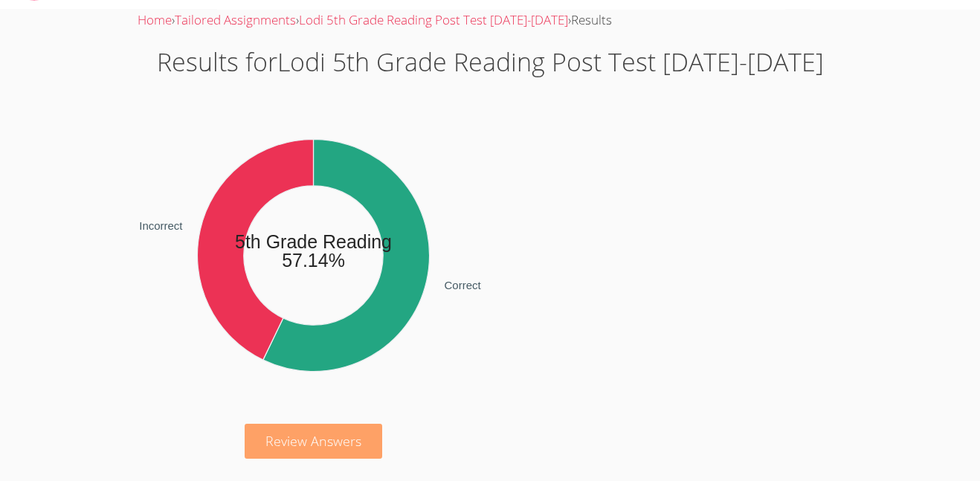 Image resolution: width=980 pixels, height=481 pixels. What do you see at coordinates (313, 241) in the screenshot?
I see `tspan: 5th Grade Reading` at bounding box center [313, 241].